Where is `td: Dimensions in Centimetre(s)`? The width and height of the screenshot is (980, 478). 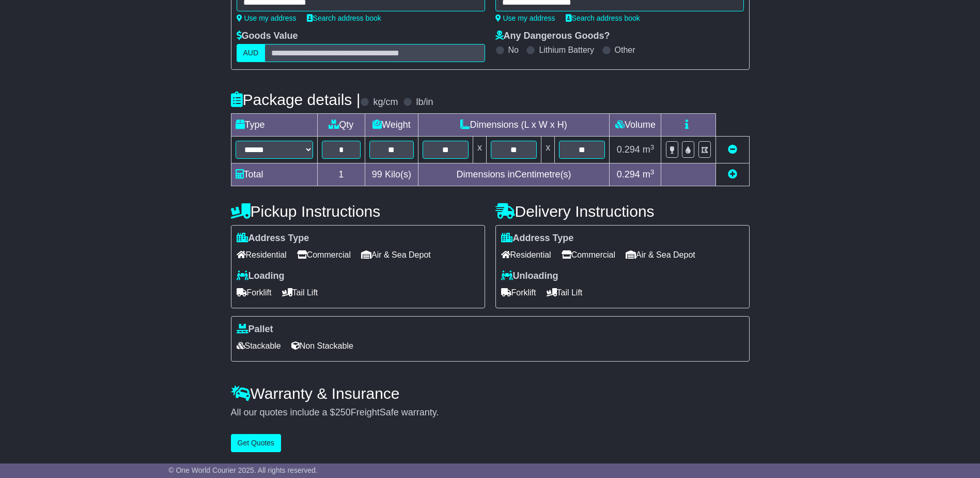 td: Dimensions in Centimetre(s) is located at coordinates (513, 175).